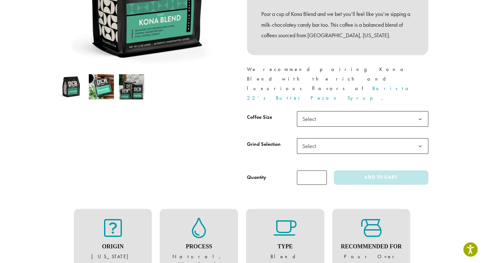 The image size is (484, 263). Describe the element at coordinates (131, 87) in the screenshot. I see `img: Kona Blend - Image 3` at that location.